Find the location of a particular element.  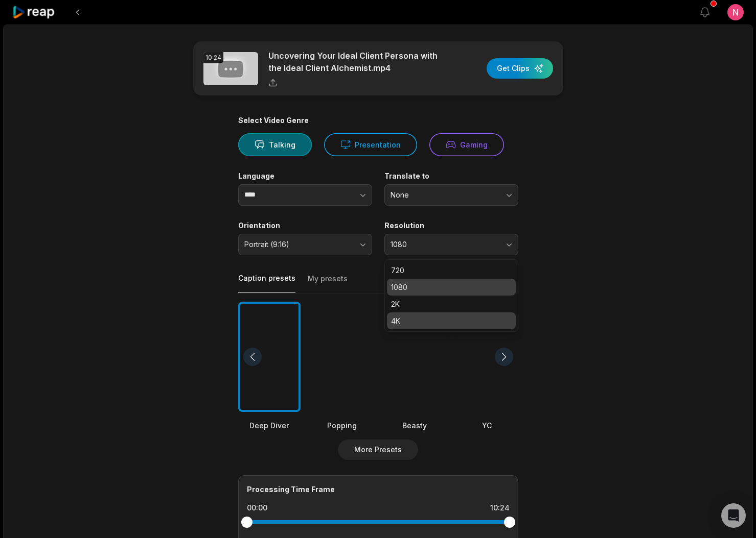

div: Open Intercom Messenger is located at coordinates (733, 516).